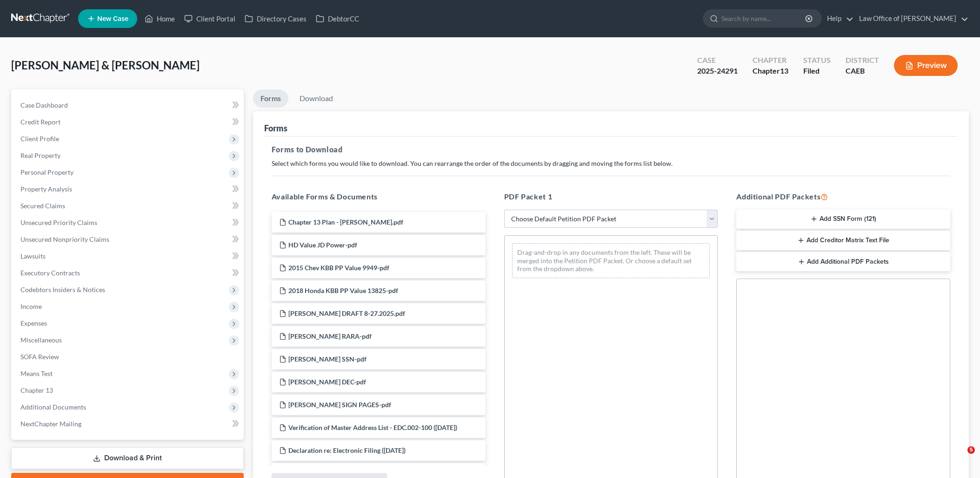  What do you see at coordinates (270, 98) in the screenshot?
I see `a: Forms` at bounding box center [270, 98].